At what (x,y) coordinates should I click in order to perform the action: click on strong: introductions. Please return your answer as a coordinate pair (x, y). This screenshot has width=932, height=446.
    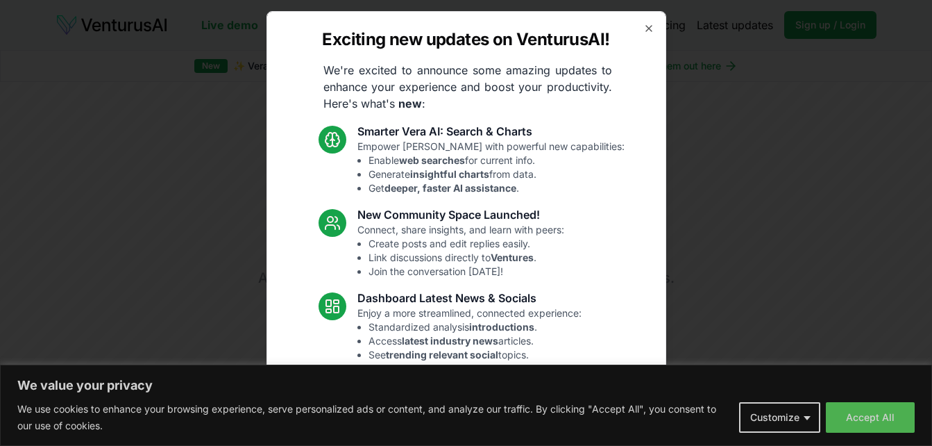
    Looking at the image, I should click on (502, 326).